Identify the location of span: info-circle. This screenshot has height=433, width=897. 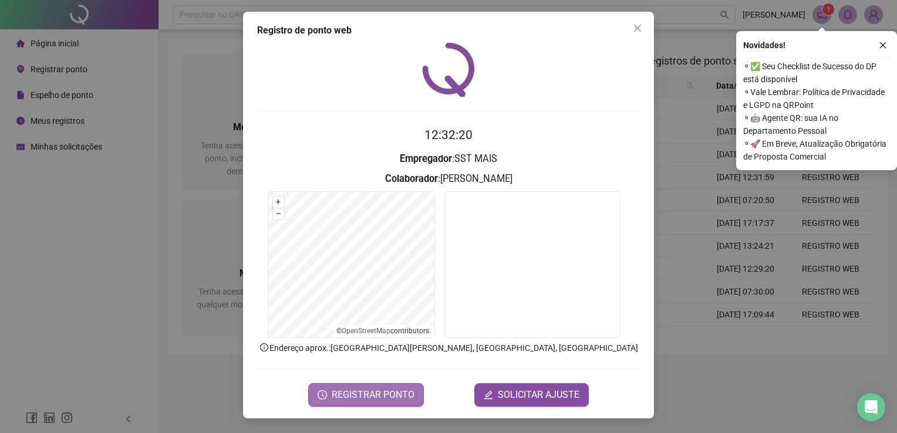
(264, 348).